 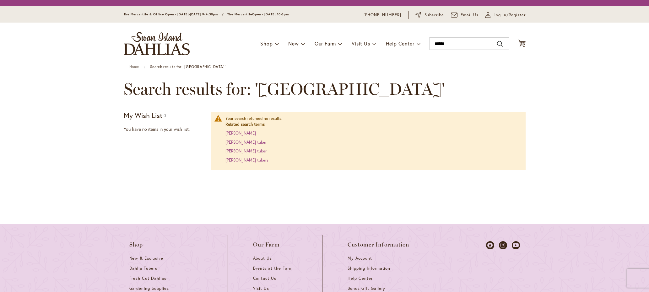 I want to click on span: Email Us, so click(x=469, y=15).